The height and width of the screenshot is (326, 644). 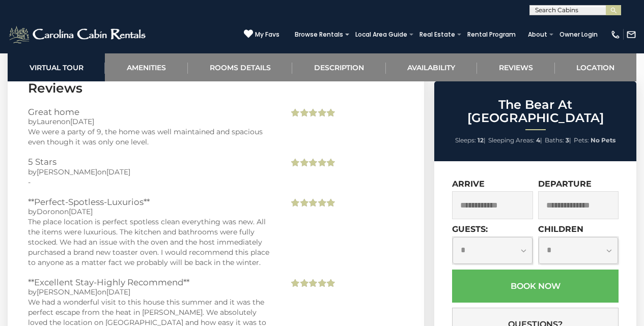 What do you see at coordinates (151, 202) in the screenshot?
I see `h3: **Perfect-Spotless-Luxurios**` at bounding box center [151, 202].